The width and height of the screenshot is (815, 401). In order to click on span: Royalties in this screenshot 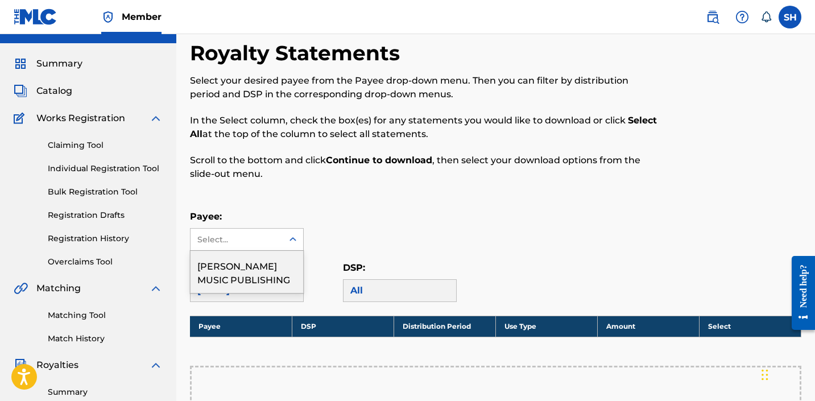, I will do `click(57, 365)`.